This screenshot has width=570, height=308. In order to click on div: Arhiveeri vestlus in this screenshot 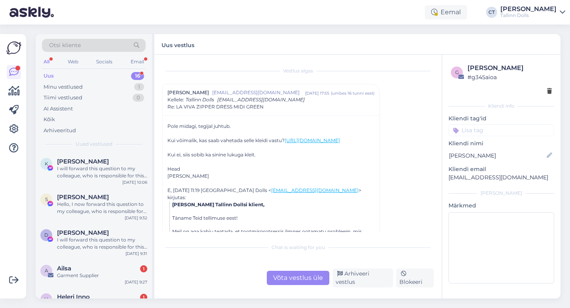, I will do `click(363, 278)`.